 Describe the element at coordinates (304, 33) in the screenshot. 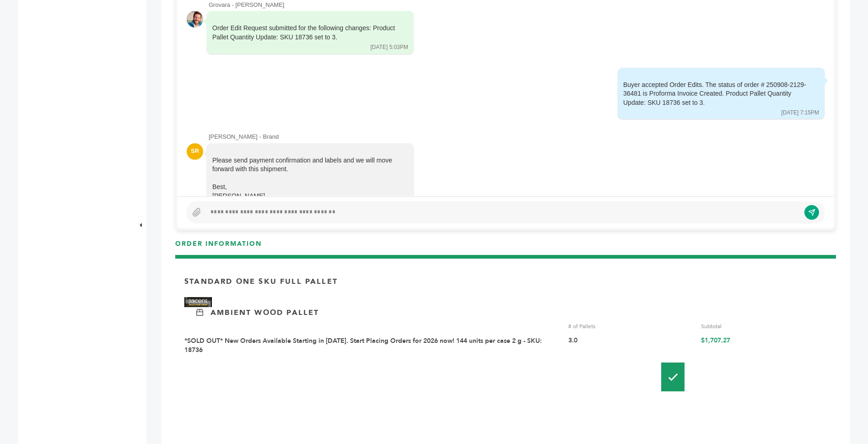

I see `div: Order Edit Request submitted for the following changes: Product Pallet Quantity Update: SKU 18736...` at that location.